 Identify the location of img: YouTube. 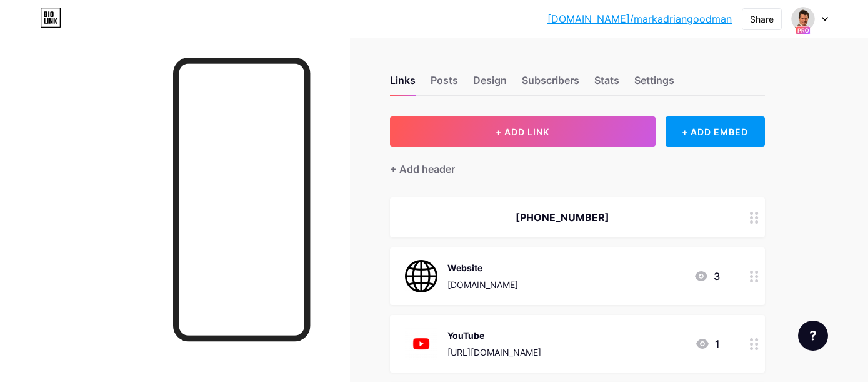
(421, 344).